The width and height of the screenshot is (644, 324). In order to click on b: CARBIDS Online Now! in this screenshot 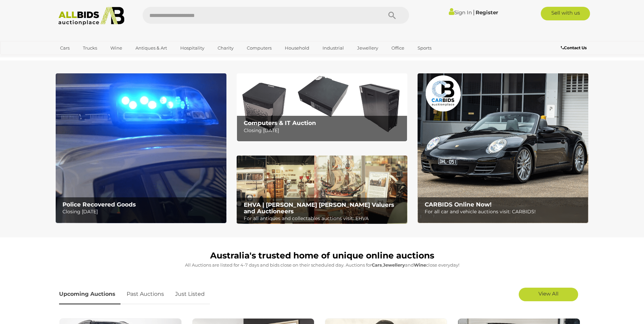, I will do `click(458, 204)`.